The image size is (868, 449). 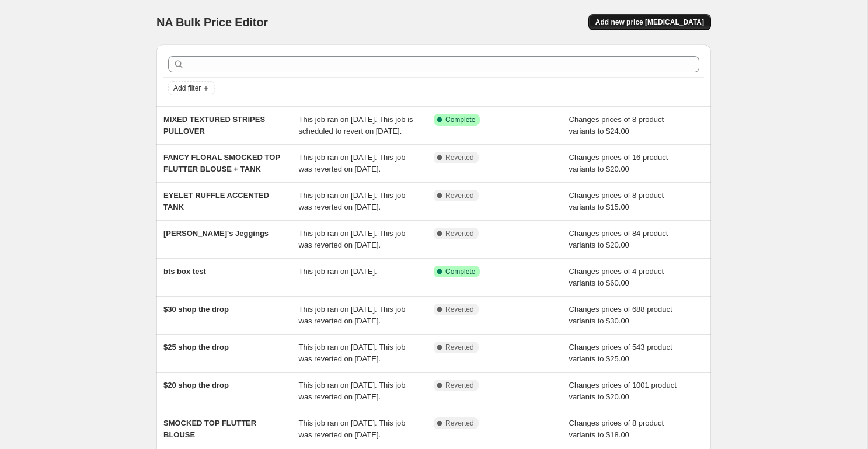 I want to click on span: SMOCKED TOP FLUTTER BLOUSE, so click(x=210, y=428).